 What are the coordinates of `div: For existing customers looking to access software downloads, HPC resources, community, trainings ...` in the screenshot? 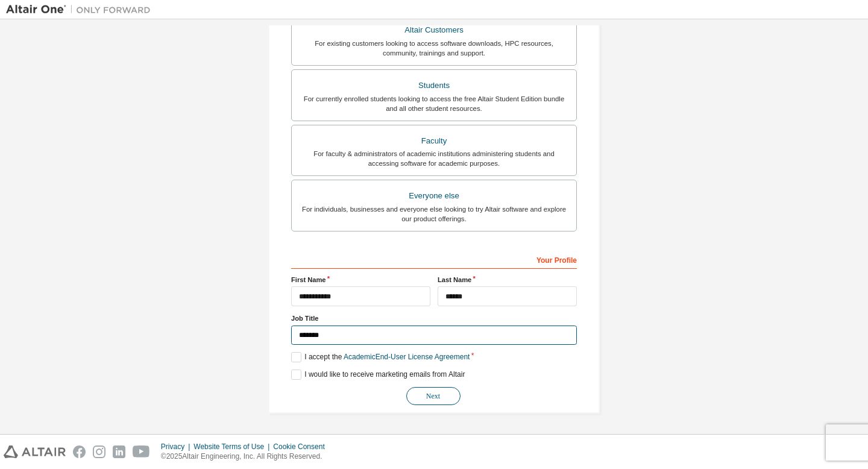 It's located at (434, 48).